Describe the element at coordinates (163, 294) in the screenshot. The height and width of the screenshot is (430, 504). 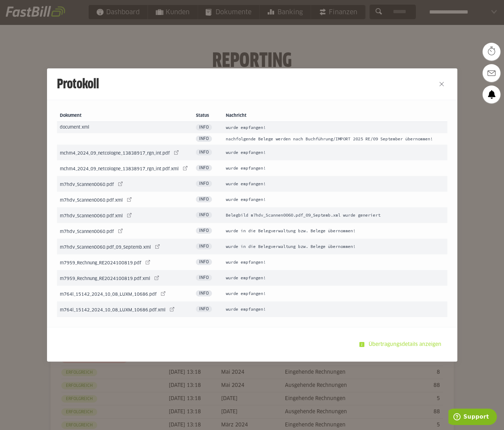
I see `sl-icon-button: m764l_15142_2024_10_08_LUXM_10686.pdf` at that location.